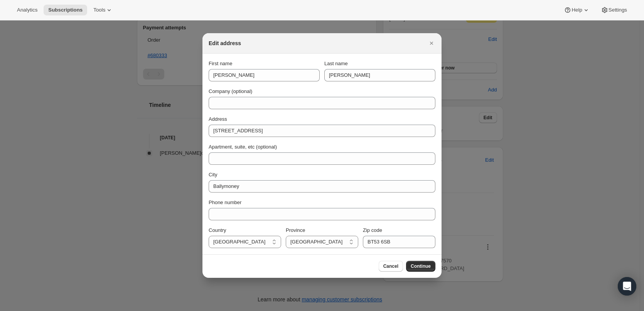 This screenshot has height=311, width=644. Describe the element at coordinates (627, 286) in the screenshot. I see `div: Open Intercom Messenger` at that location.